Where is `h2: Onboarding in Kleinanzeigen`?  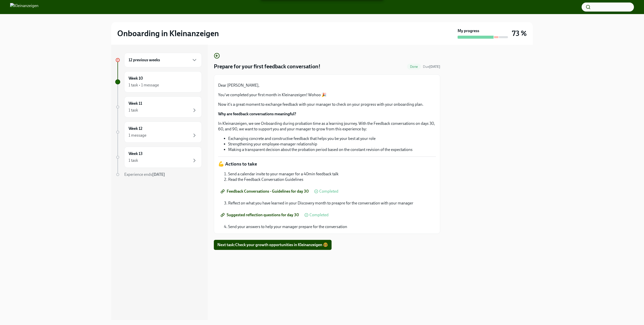 h2: Onboarding in Kleinanzeigen is located at coordinates (168, 33).